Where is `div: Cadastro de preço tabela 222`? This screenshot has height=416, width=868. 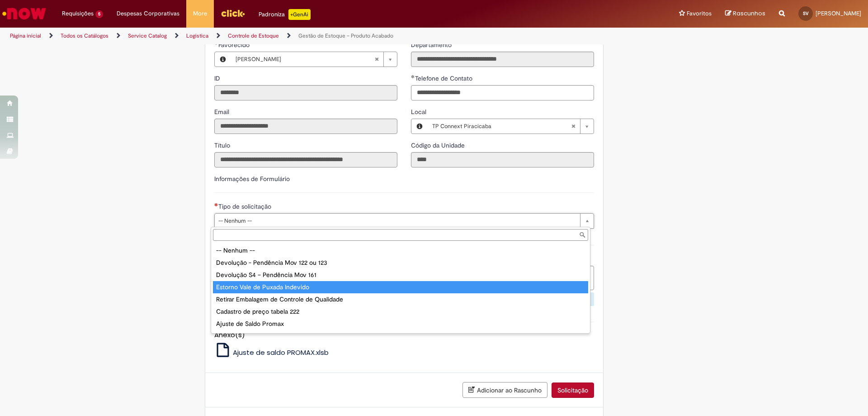
div: Cadastro de preço tabela 222 is located at coordinates (401, 312).